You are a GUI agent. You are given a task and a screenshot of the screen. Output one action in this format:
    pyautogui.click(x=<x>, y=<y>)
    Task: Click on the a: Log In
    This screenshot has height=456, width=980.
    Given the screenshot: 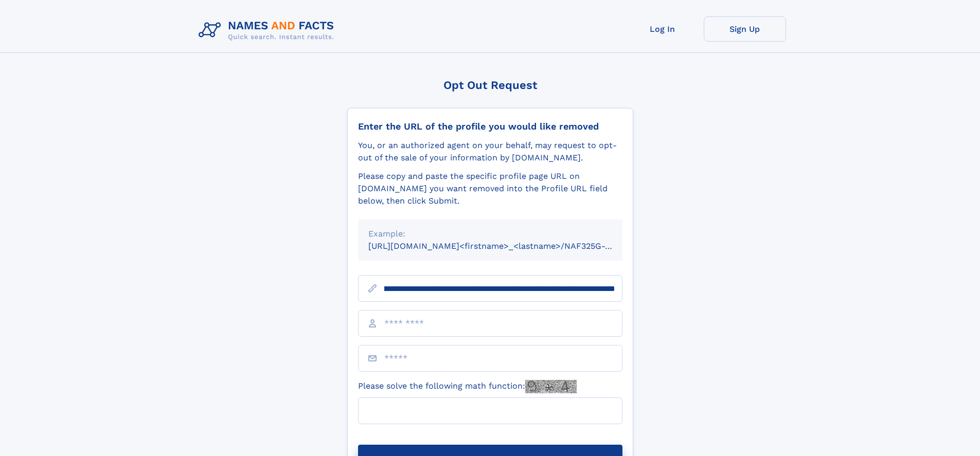 What is the action you would take?
    pyautogui.click(x=663, y=28)
    